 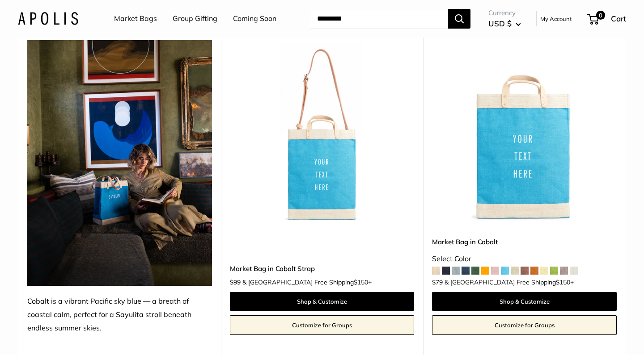 What do you see at coordinates (235, 282) in the screenshot?
I see `span: $99` at bounding box center [235, 282].